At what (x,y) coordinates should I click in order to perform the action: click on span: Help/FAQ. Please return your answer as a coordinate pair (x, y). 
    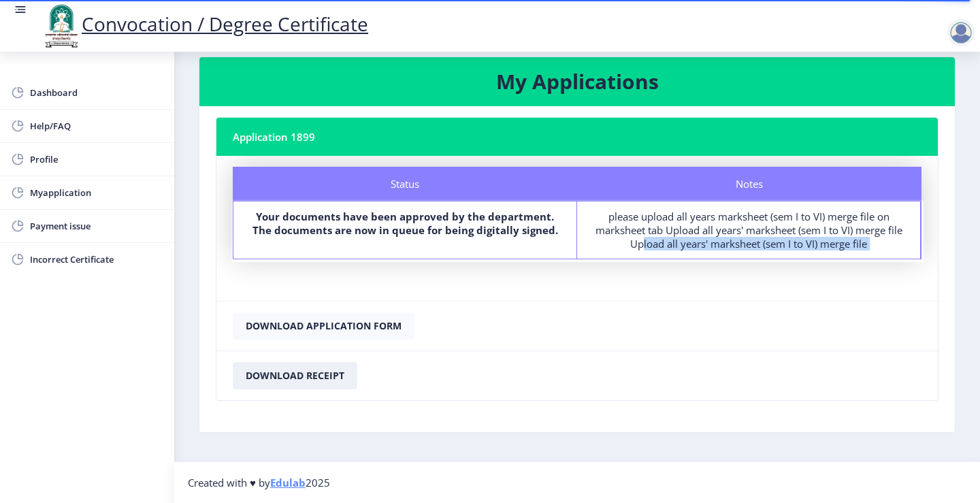
    Looking at the image, I should click on (97, 126).